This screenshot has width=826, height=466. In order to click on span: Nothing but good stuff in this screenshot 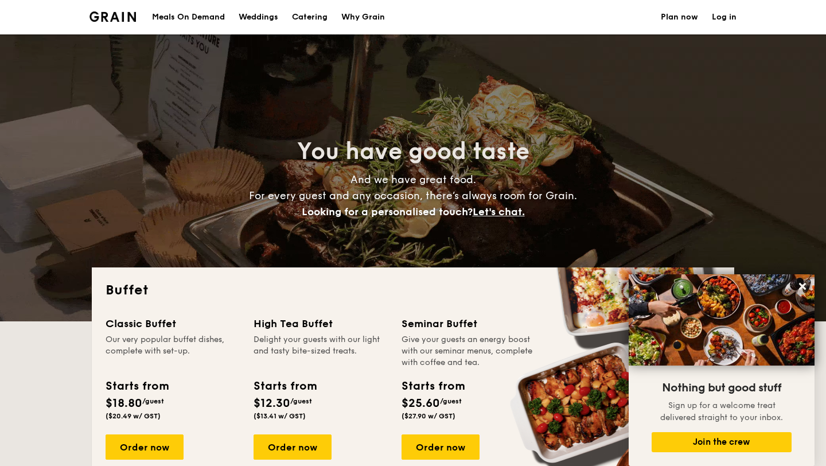, I will do `click(722, 388)`.